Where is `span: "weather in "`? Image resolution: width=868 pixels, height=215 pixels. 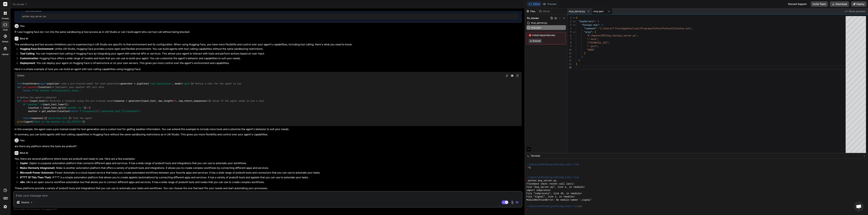 span: "weather in " is located at coordinates (75, 108).